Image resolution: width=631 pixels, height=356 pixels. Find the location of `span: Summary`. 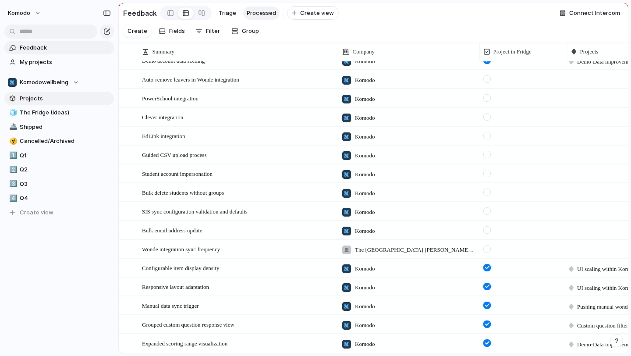

span: Summary is located at coordinates (163, 52).